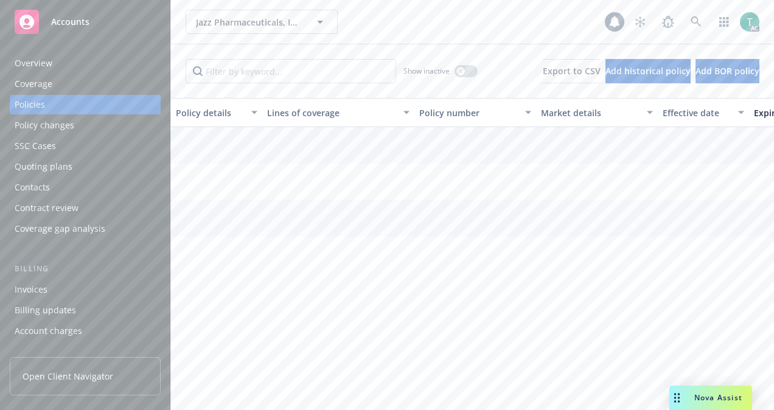 Image resolution: width=774 pixels, height=410 pixels. Describe the element at coordinates (468, 113) in the screenshot. I see `div: Policy number` at that location.